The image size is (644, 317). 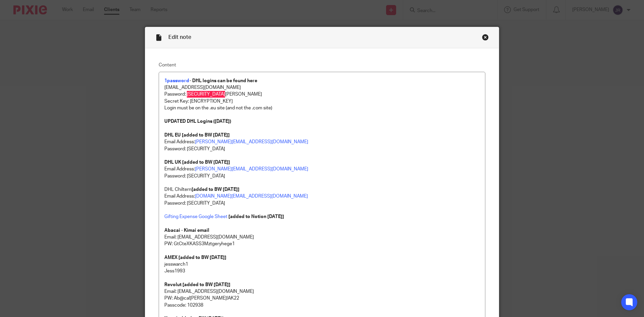 I want to click on div: Close this dialog window, so click(x=486, y=37).